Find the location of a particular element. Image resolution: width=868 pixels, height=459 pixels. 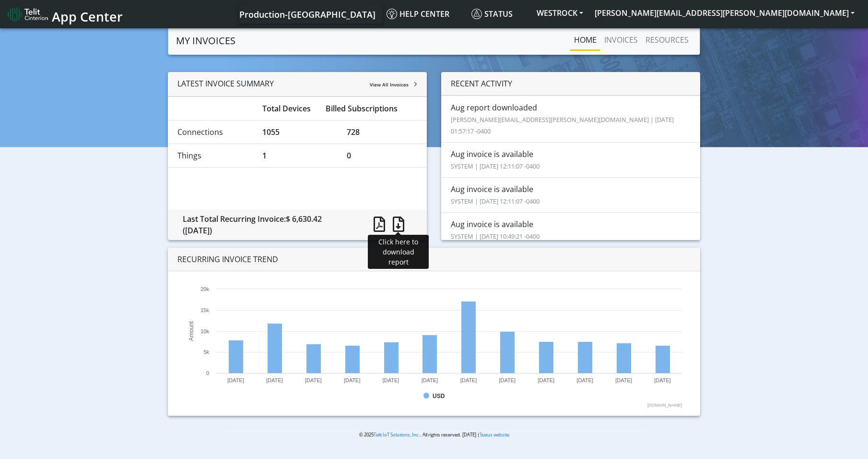

div: RECENT ACTIVITY is located at coordinates (570, 84).